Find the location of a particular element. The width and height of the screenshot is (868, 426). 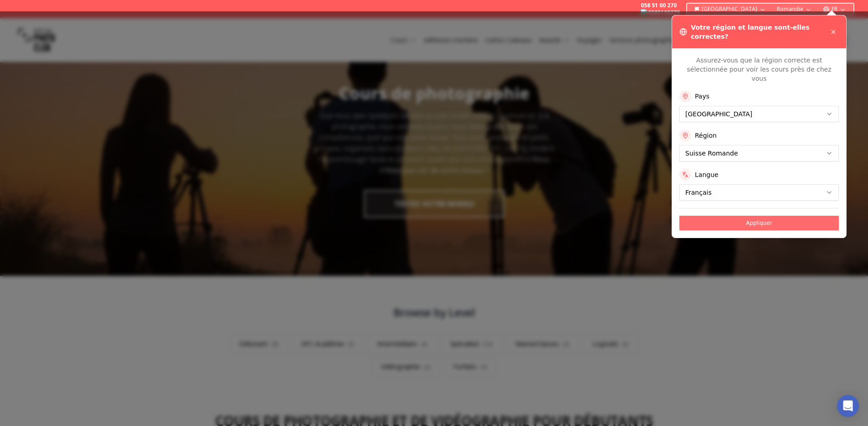

img: 0585100270 is located at coordinates (660, 13).